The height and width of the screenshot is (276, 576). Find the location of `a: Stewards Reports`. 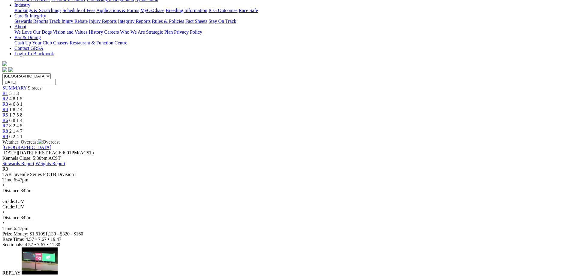

a: Stewards Reports is located at coordinates (31, 21).